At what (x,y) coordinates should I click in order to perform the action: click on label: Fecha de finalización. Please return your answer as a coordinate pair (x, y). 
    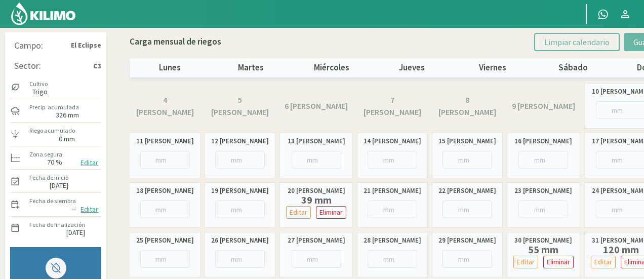
    Looking at the image, I should click on (58, 225).